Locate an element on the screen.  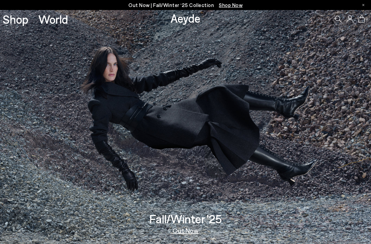
p: Out Now | Fall/Winter ‘25 Collection is located at coordinates (185, 5).